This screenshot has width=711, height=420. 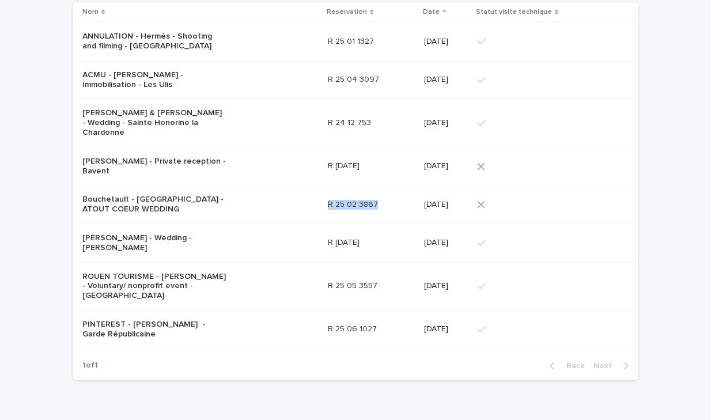 I want to click on button: Next, so click(x=613, y=366).